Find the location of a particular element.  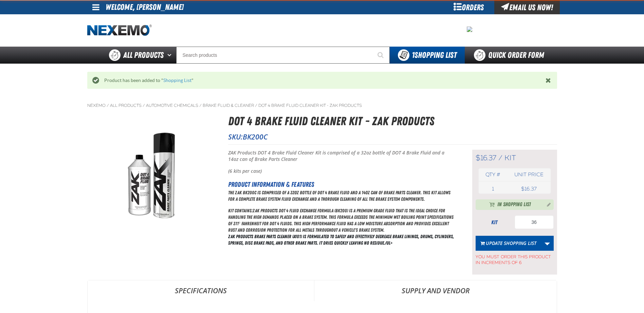

div: Product has been added to " " is located at coordinates (322, 80).